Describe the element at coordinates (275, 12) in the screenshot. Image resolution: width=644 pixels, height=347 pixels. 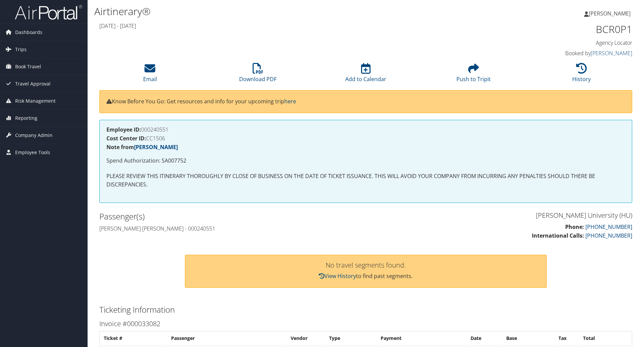
I see `h1: Airtinerary®` at that location.